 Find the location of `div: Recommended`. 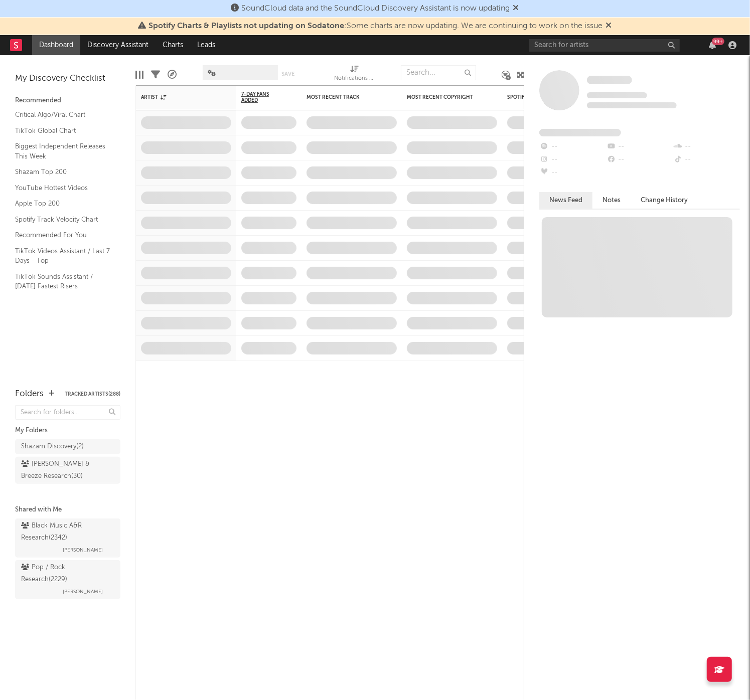

div: Recommended is located at coordinates (68, 101).